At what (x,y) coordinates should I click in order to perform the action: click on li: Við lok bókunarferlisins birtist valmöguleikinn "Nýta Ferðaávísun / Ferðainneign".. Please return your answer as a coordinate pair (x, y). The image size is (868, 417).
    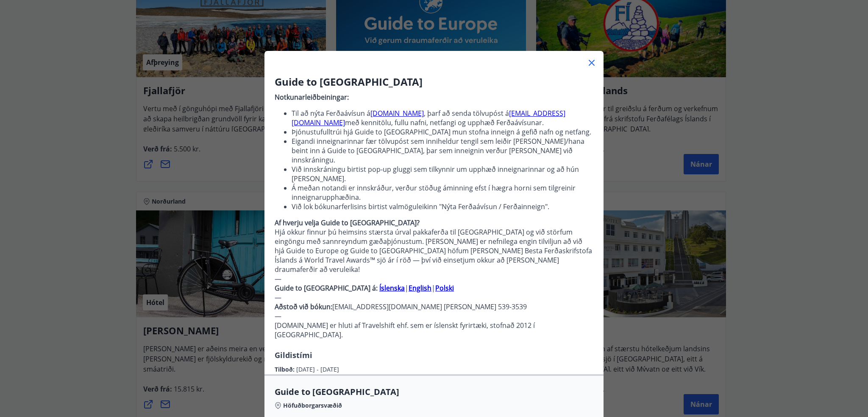
    Looking at the image, I should click on (443, 207).